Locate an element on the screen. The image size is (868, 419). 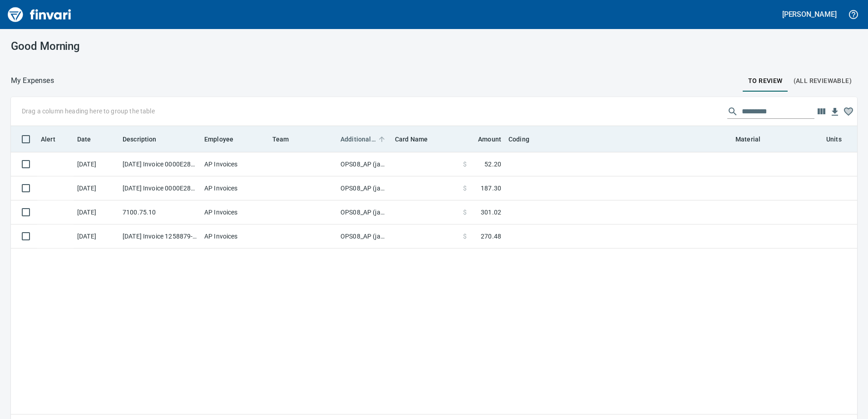
img: Finvari is located at coordinates (39, 15).